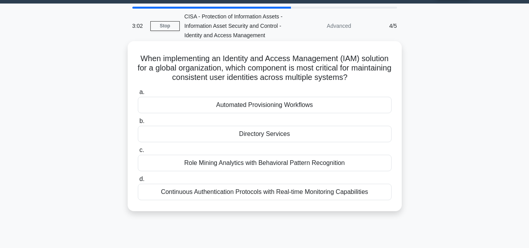  Describe the element at coordinates (265, 192) in the screenshot. I see `div: Continuous Authentication Protocols with Real-time Monitoring Capabilities` at that location.